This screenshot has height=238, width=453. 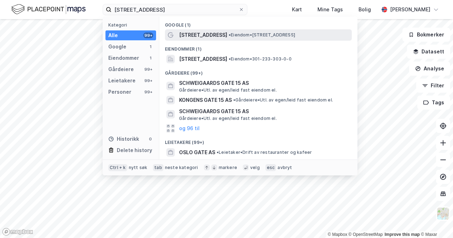 What do you see at coordinates (258, 47) in the screenshot?
I see `div: Eiendommer (1)` at bounding box center [258, 47].